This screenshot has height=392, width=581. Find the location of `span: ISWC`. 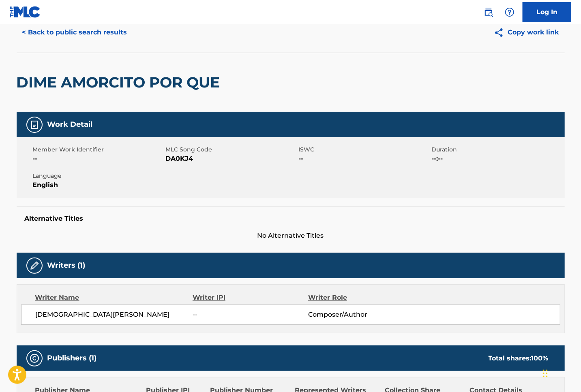

span: ISWC is located at coordinates (364, 150).